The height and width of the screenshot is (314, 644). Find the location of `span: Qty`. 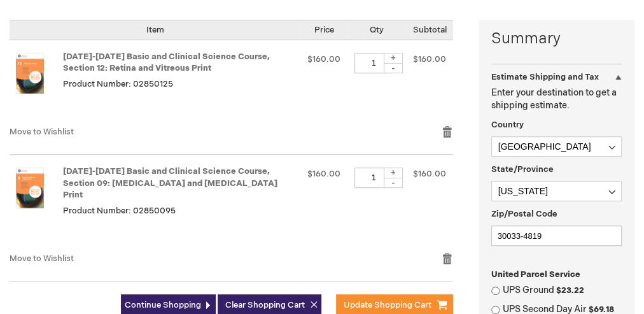

span: Qty is located at coordinates (377, 30).